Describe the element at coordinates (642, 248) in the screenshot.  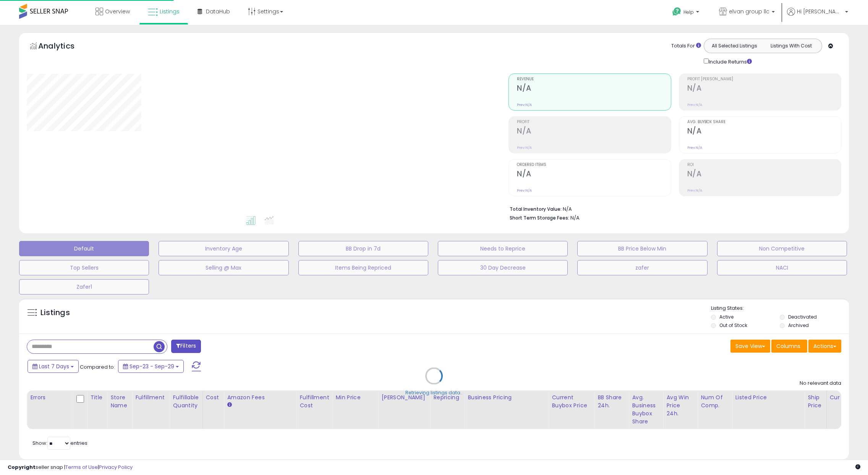
I see `button: BB Price Below Min` at that location.